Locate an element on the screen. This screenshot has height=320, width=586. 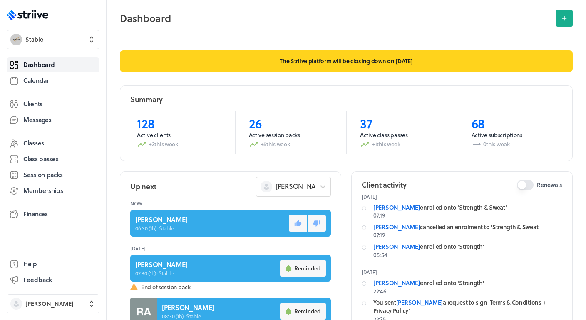
a: Messages is located at coordinates (53, 120).